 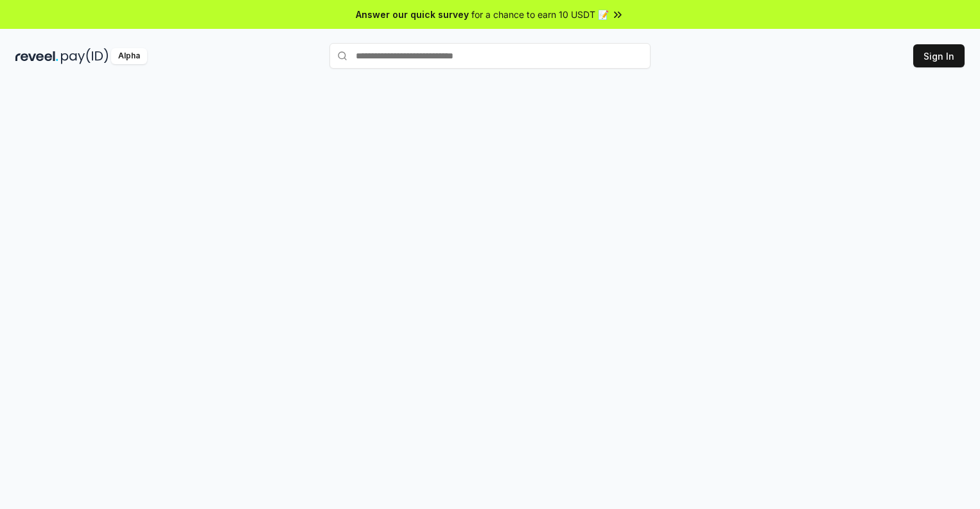 What do you see at coordinates (129, 56) in the screenshot?
I see `div: Alpha` at bounding box center [129, 56].